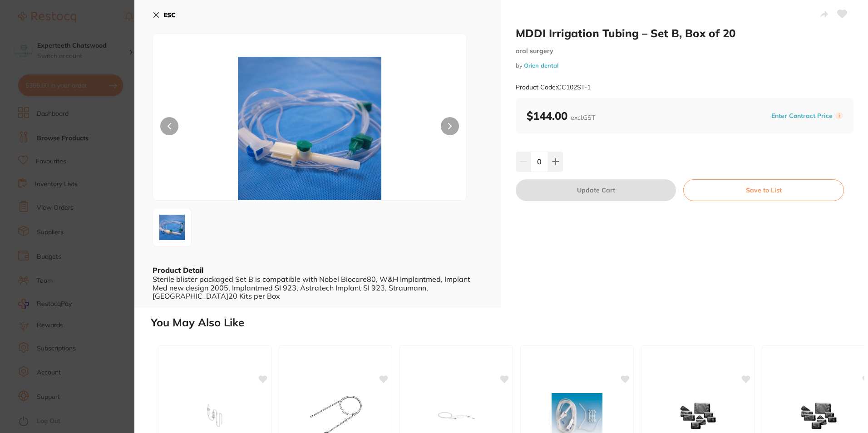 This screenshot has height=433, width=868. Describe the element at coordinates (541, 66) in the screenshot. I see `a: Orien dental` at that location.